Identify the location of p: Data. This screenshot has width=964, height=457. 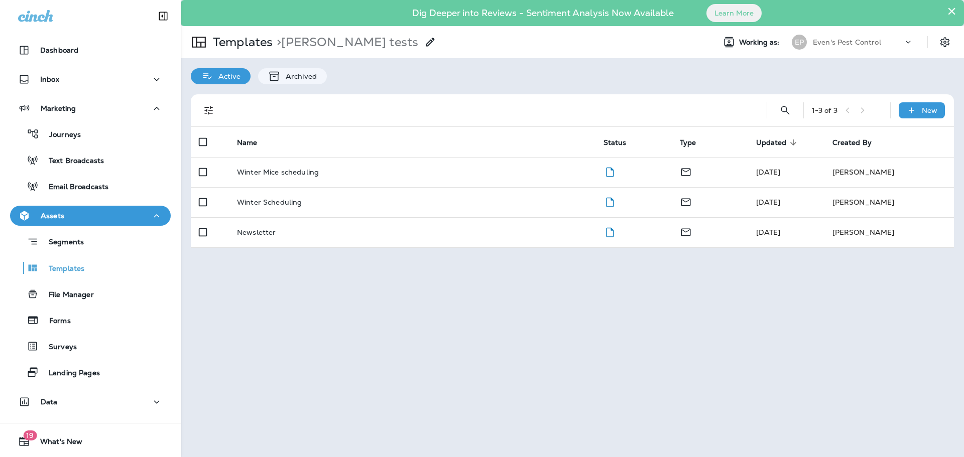
(49, 402).